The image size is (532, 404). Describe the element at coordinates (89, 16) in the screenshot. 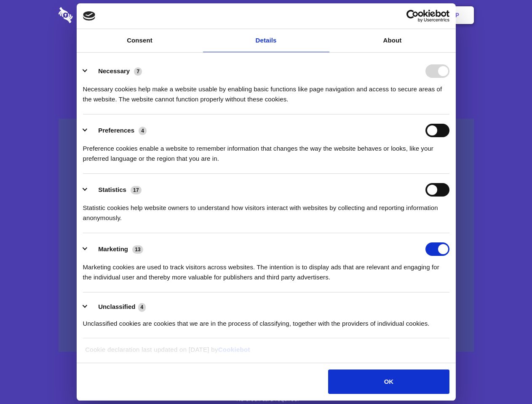

I see `img: logo` at that location.